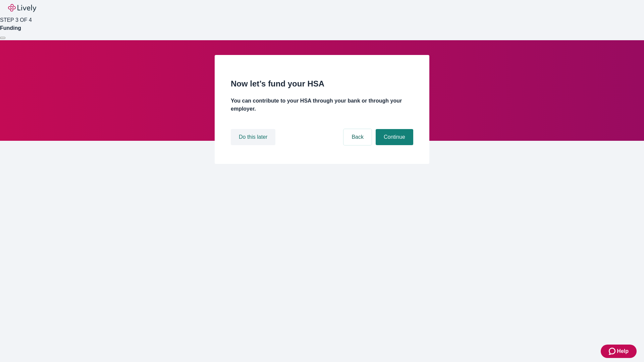 This screenshot has width=644, height=362. What do you see at coordinates (623, 351) in the screenshot?
I see `span: Help` at bounding box center [623, 351].